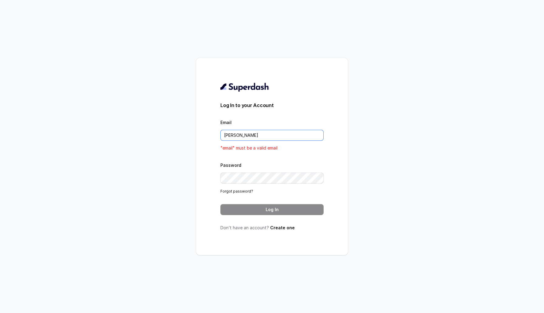 This screenshot has width=544, height=313. What do you see at coordinates (272, 210) in the screenshot?
I see `button: Log In` at bounding box center [272, 210].